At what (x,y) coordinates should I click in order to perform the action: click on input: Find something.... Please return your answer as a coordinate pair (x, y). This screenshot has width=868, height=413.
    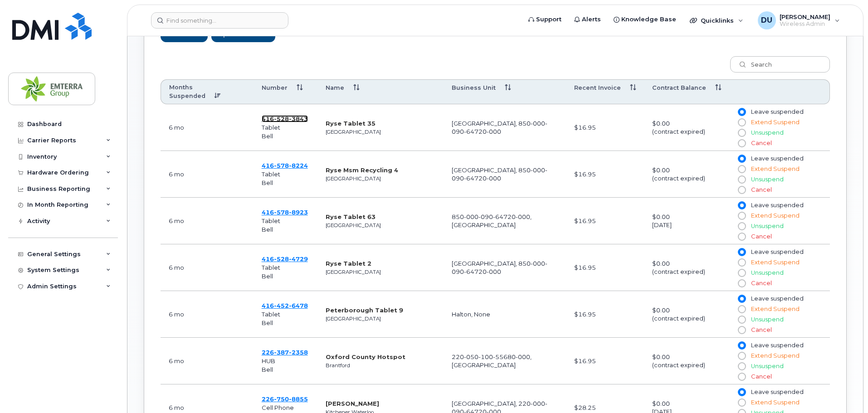
    Looking at the image, I should click on (220, 20).